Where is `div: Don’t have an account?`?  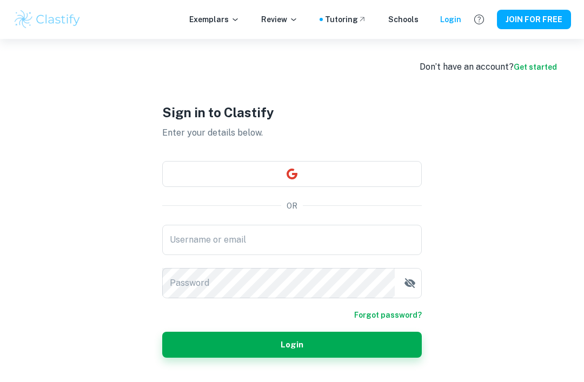
div: Don’t have an account? is located at coordinates (488, 67).